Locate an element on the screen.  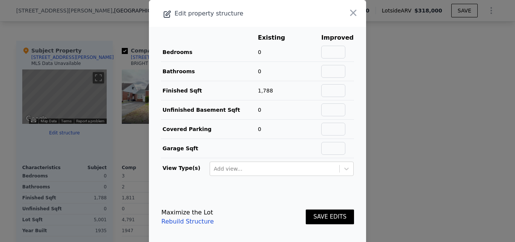
td: View Type(s) is located at coordinates (185, 167).